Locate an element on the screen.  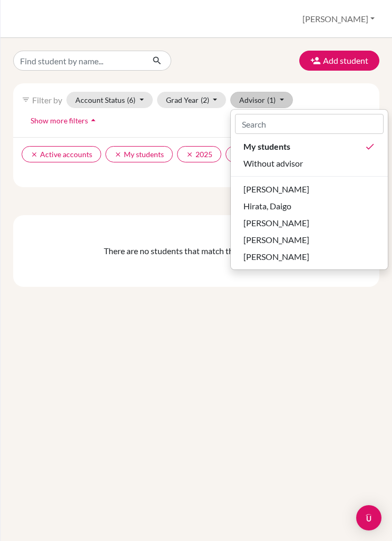
button: clear2025 is located at coordinates (199, 154).